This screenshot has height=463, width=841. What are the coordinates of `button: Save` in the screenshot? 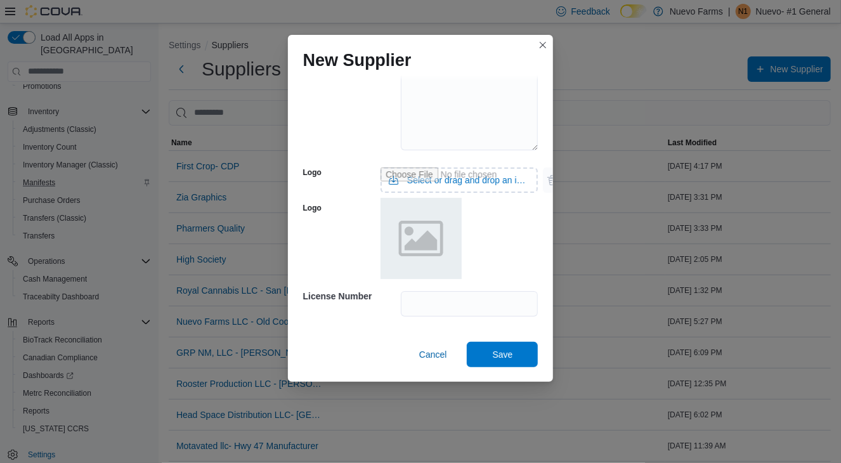 It's located at (502, 354).